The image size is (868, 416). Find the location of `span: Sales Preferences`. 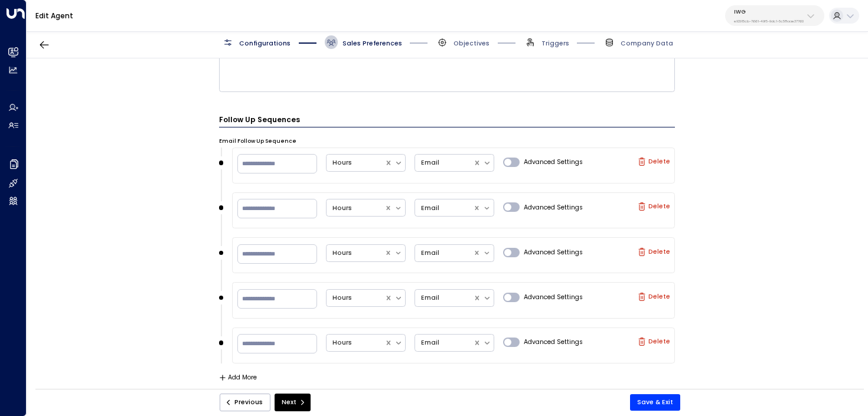

span: Sales Preferences is located at coordinates (372, 43).